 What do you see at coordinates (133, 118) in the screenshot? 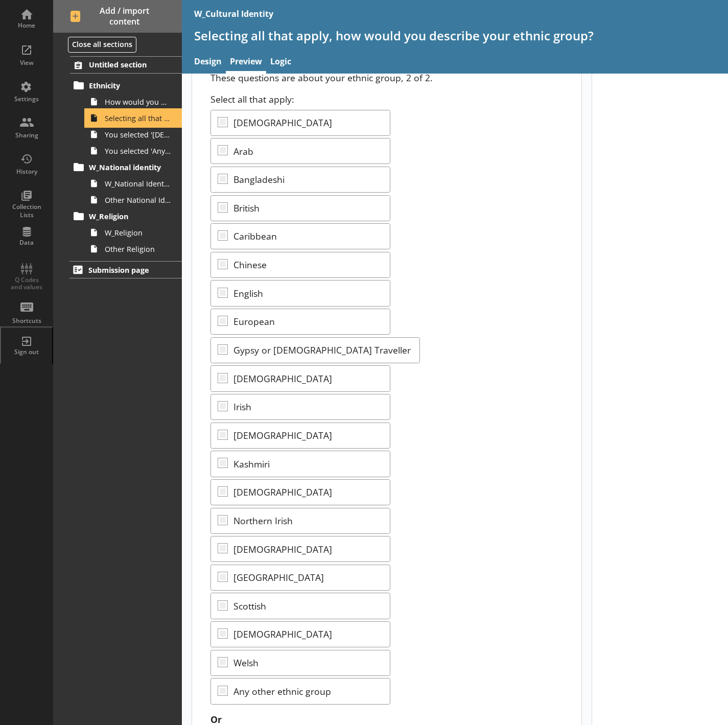
I see `a: Selecting all that apply, how would you describe your ethnic group?` at bounding box center [133, 118].